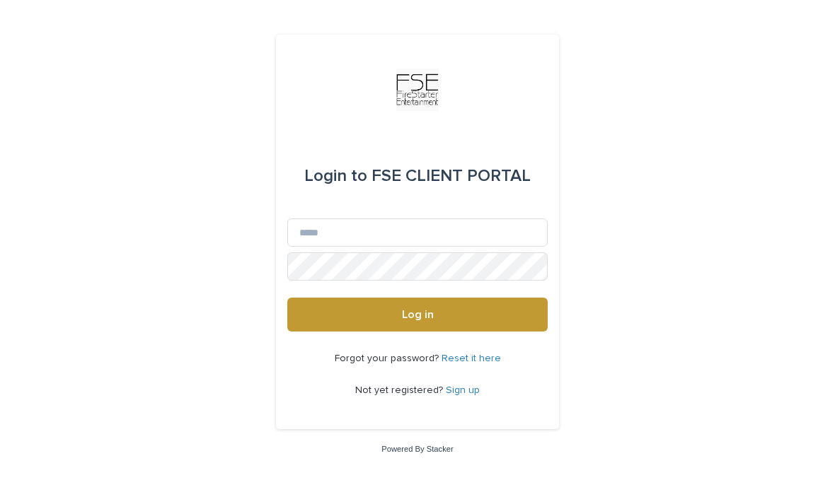 The height and width of the screenshot is (504, 835). Describe the element at coordinates (463, 390) in the screenshot. I see `a: Sign up` at that location.